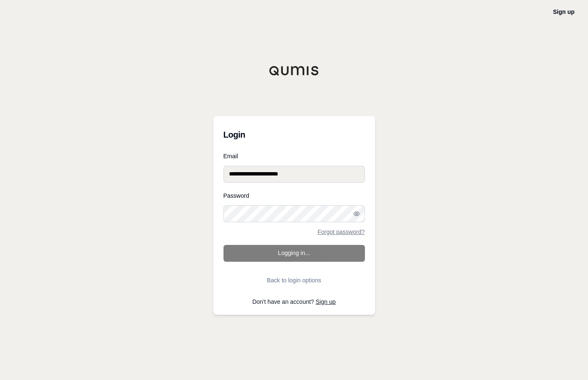 The height and width of the screenshot is (380, 588). I want to click on p: Don't have an account?, so click(294, 302).